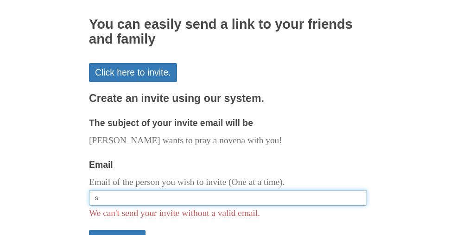 This screenshot has width=456, height=235. What do you see at coordinates (228, 32) in the screenshot?
I see `h2: You can easily send a link to your friends and family` at bounding box center [228, 32].